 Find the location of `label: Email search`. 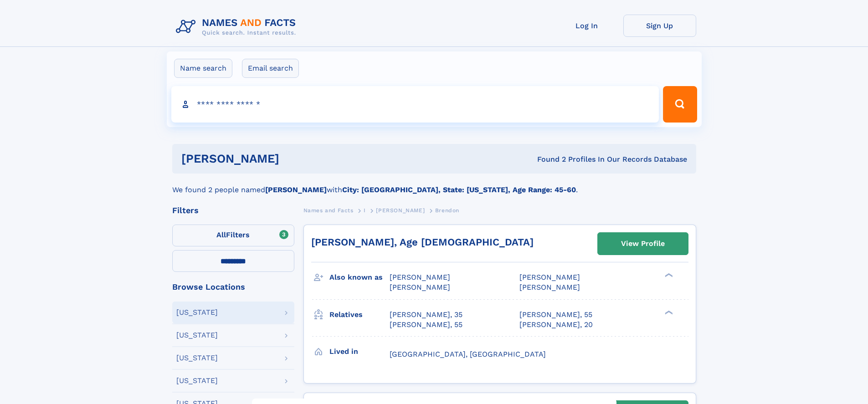

label: Email search is located at coordinates (270, 68).